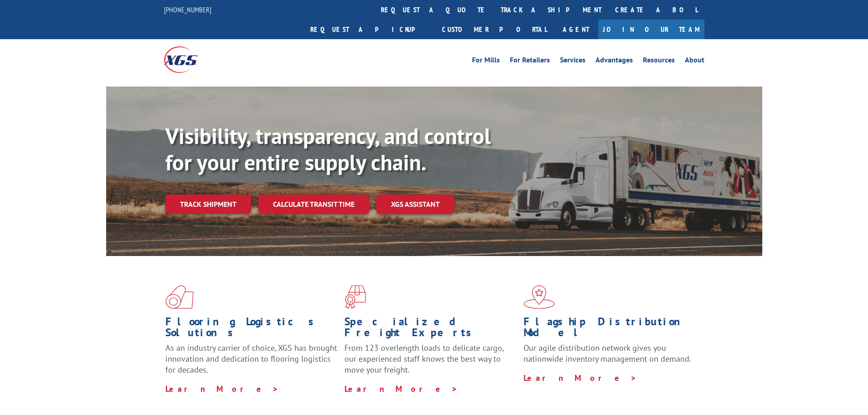  I want to click on a: Services, so click(573, 61).